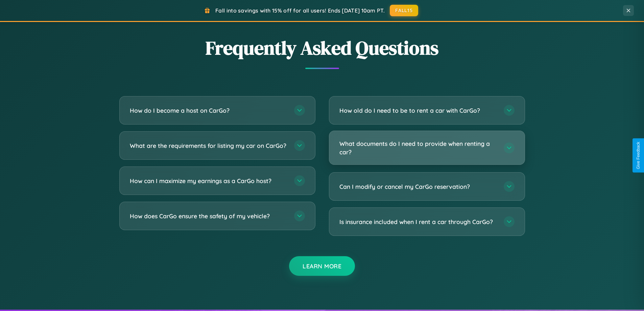 This screenshot has width=644, height=311. What do you see at coordinates (322, 48) in the screenshot?
I see `h2: Frequently Asked Questions` at bounding box center [322, 48].